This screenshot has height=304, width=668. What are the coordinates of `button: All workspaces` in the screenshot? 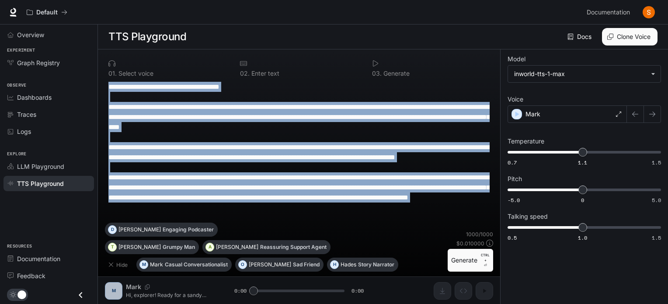 It's located at (47, 12).